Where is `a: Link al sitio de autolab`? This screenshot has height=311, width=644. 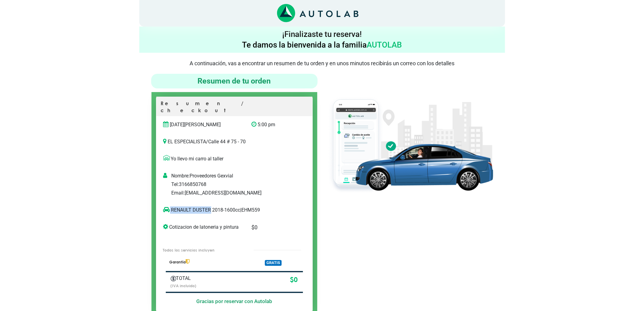 a: Link al sitio de autolab is located at coordinates (317, 13).